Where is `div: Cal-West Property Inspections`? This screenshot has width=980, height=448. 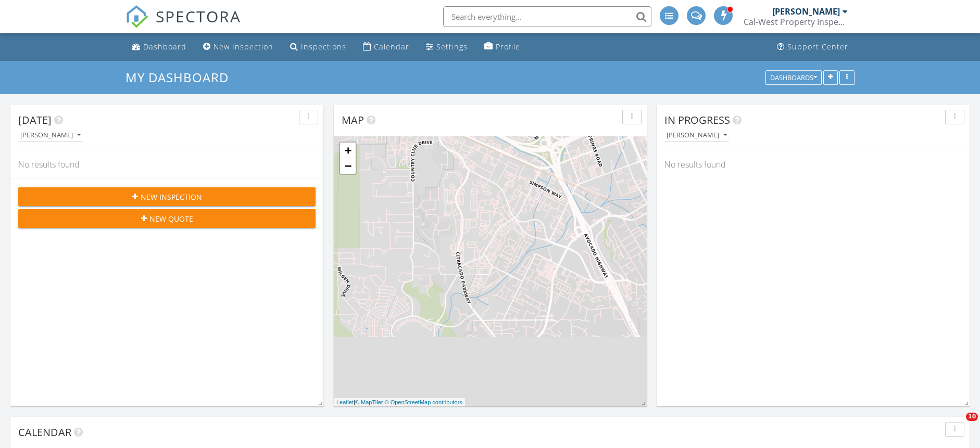 div: Cal-West Property Inspections is located at coordinates (796, 22).